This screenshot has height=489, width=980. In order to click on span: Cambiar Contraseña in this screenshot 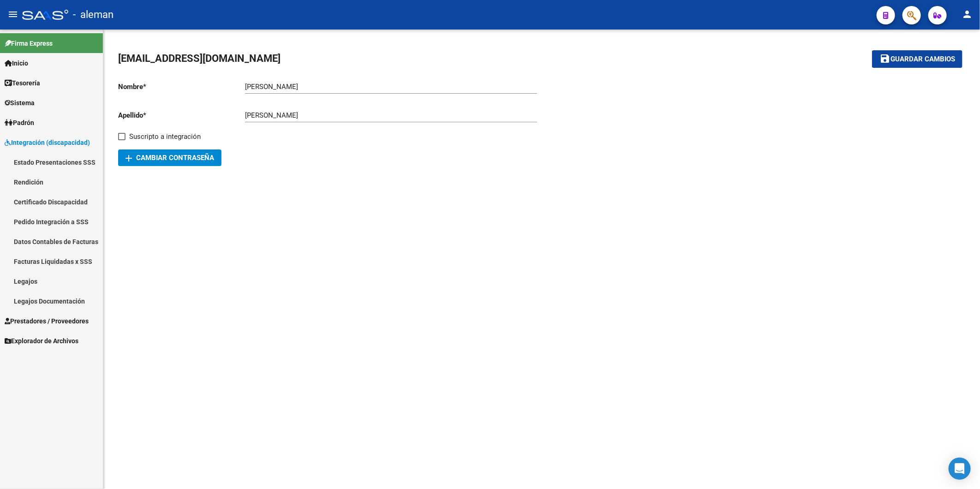, I will do `click(170, 158)`.